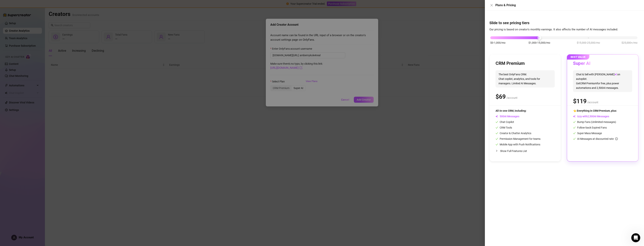 This screenshot has height=246, width=644. Describe the element at coordinates (497, 151) in the screenshot. I see `span: collapsed` at that location.